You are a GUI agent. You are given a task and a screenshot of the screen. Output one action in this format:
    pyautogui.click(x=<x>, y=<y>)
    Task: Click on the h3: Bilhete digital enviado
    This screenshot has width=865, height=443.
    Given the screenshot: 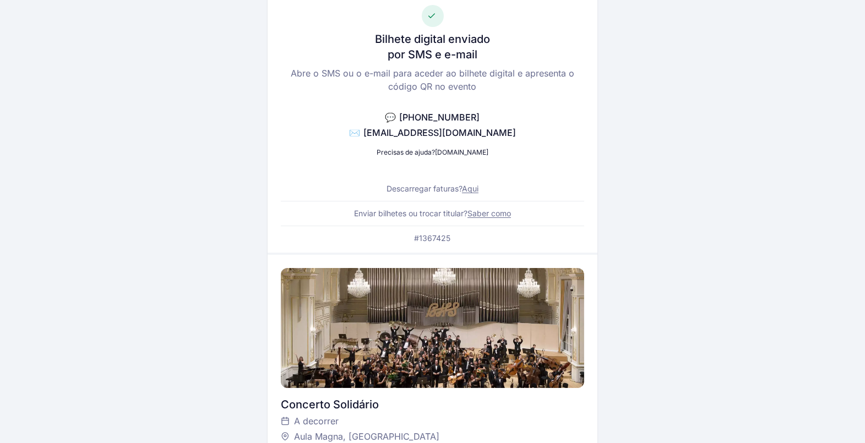 What is the action you would take?
    pyautogui.click(x=432, y=39)
    